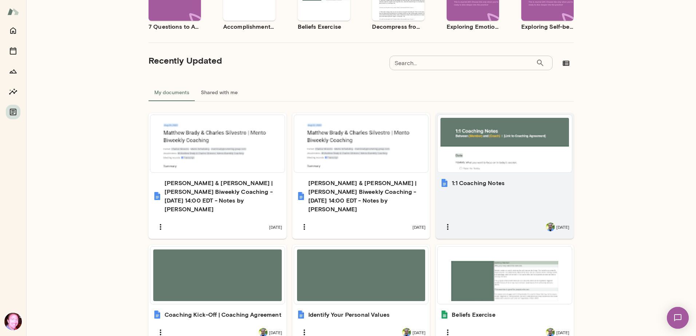 The width and height of the screenshot is (696, 336). What do you see at coordinates (361, 92) in the screenshot?
I see `div: documents tabs` at bounding box center [361, 92].